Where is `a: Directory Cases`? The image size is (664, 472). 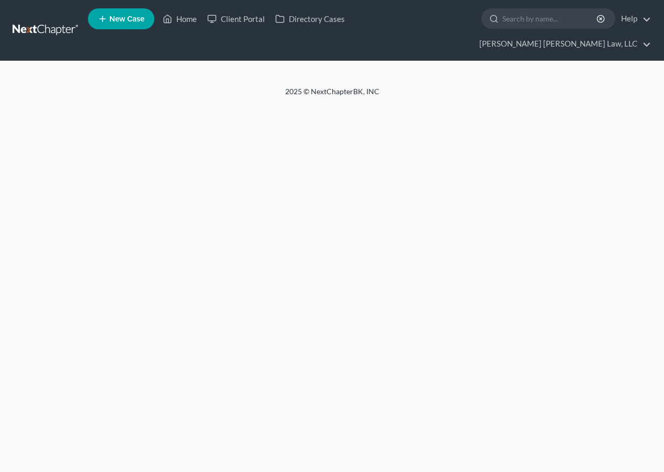
a: Directory Cases is located at coordinates (310, 19).